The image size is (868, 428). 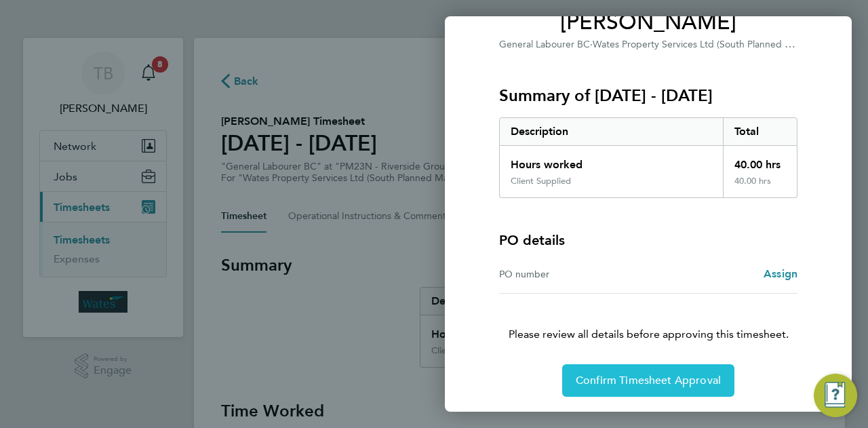 I want to click on span: Wates Property Services Ltd (South Planned Maintenance), so click(x=717, y=43).